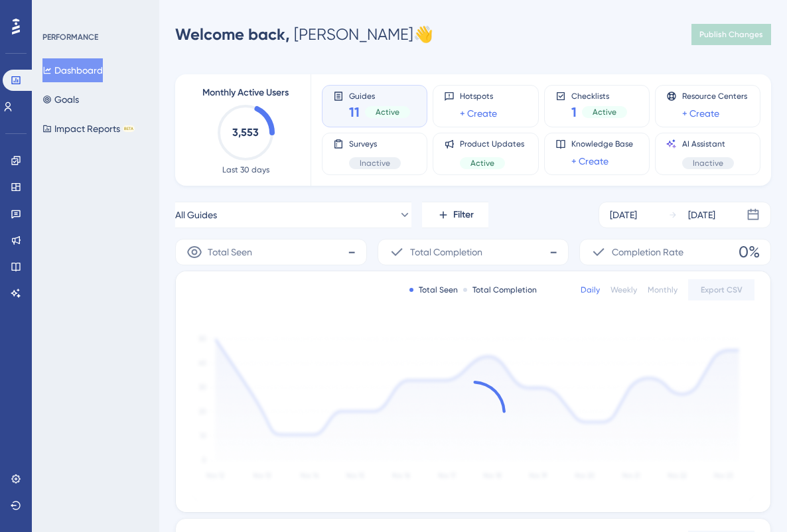  What do you see at coordinates (663, 290) in the screenshot?
I see `div: Monthly` at bounding box center [663, 290].